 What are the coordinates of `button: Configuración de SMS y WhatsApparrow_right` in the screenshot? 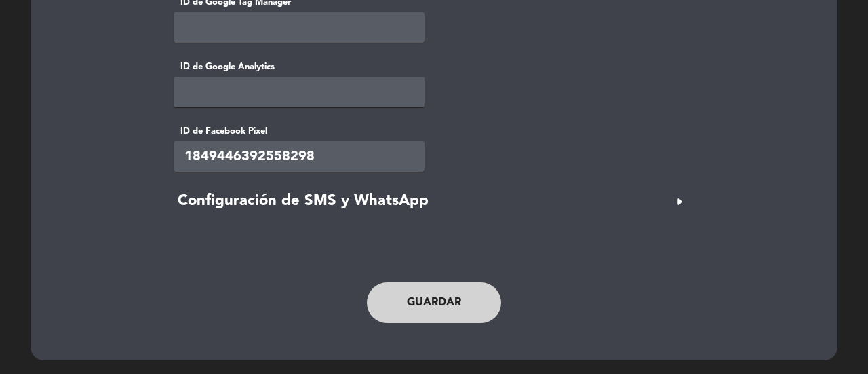 It's located at (434, 202).